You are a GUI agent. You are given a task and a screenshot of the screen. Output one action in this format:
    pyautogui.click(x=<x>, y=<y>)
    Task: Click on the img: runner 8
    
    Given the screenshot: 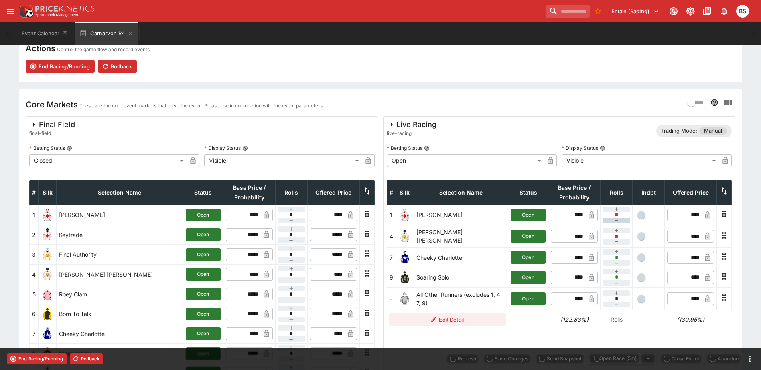 What is the action you would take?
    pyautogui.click(x=47, y=354)
    